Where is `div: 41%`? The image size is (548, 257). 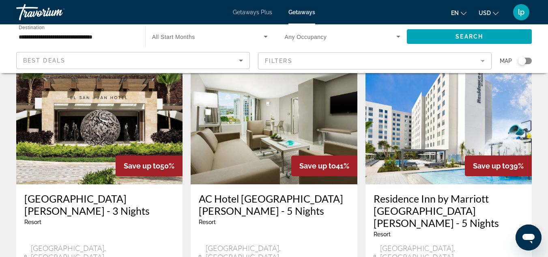
div: 41% is located at coordinates (324, 166).